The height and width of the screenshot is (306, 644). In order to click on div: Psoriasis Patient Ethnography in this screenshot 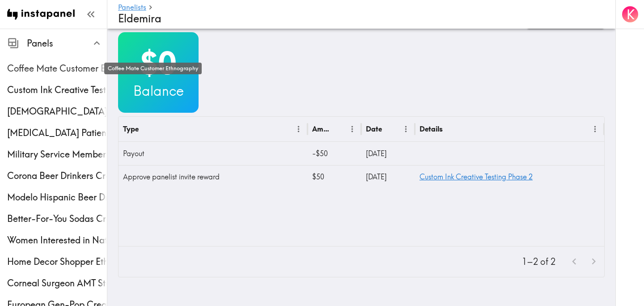, I will do `click(57, 133)`.